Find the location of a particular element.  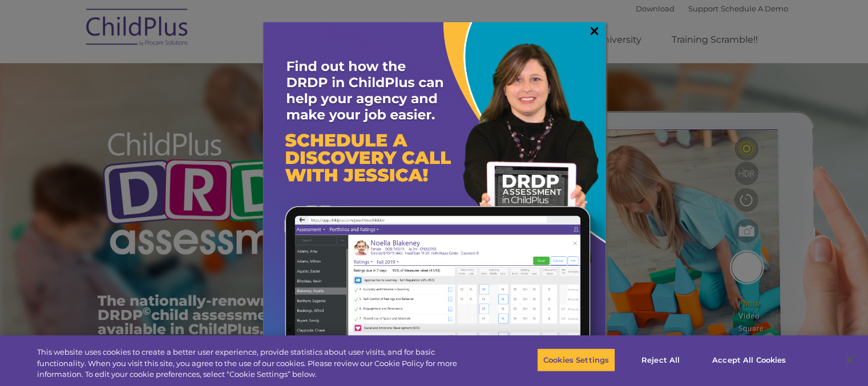

button: Cookies Settings is located at coordinates (575, 360).